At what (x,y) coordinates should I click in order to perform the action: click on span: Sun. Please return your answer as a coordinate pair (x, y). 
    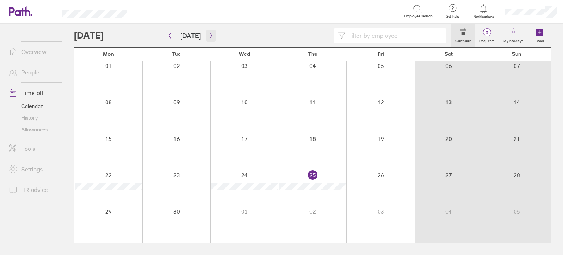
    Looking at the image, I should click on (516, 54).